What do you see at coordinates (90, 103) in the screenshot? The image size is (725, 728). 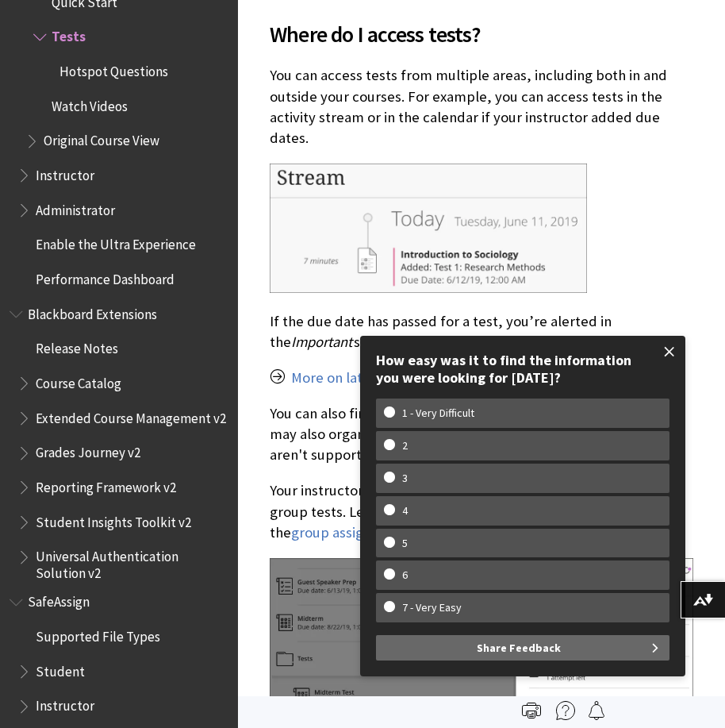 I see `span: Watch Videos` at bounding box center [90, 103].